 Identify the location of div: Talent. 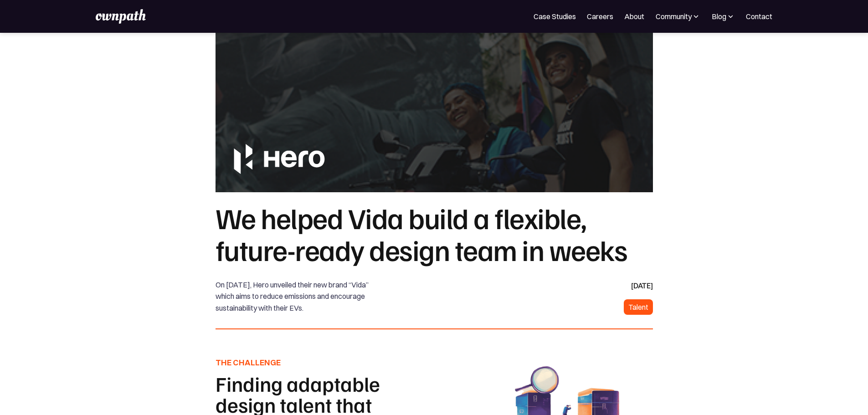
(639, 307).